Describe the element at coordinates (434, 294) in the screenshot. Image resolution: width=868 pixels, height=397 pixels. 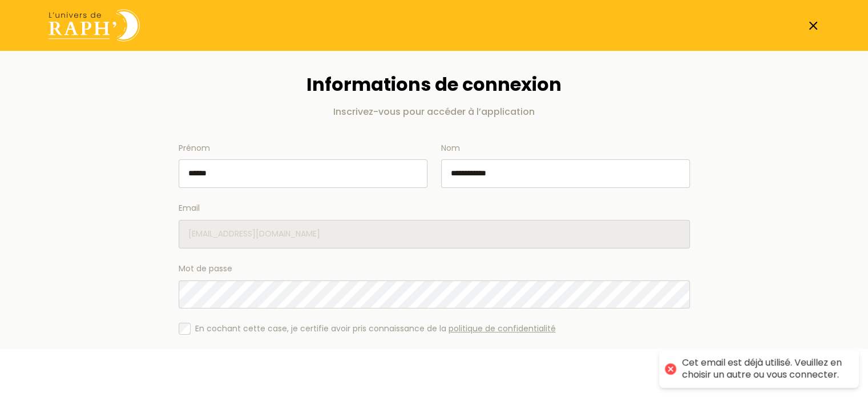
I see `input: Mot de passe` at that location.